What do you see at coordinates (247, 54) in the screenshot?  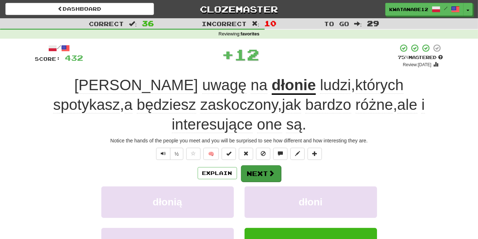 I see `span: 12` at bounding box center [247, 54].